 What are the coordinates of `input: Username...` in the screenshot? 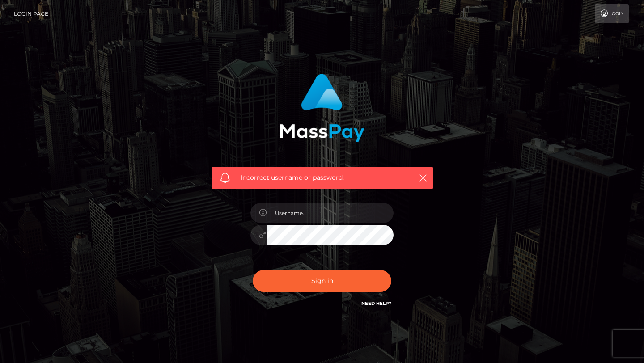 It's located at (330, 213).